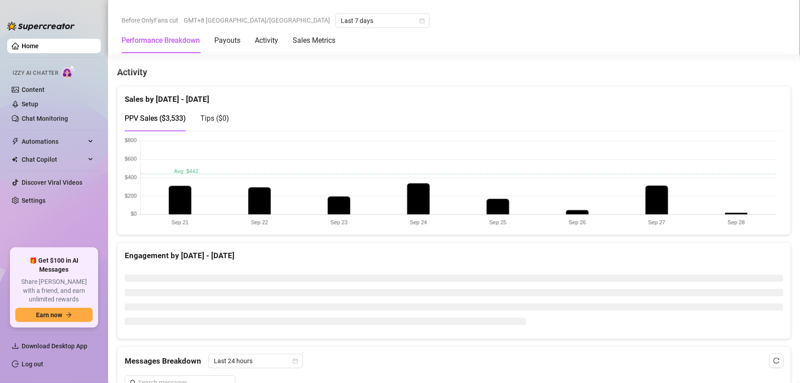 This screenshot has height=383, width=800. Describe the element at coordinates (256, 361) in the screenshot. I see `span: Last 24 hours` at that location.